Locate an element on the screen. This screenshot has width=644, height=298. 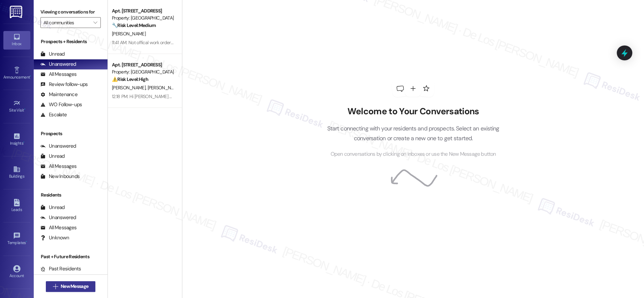
div: Prospects + Residents is located at coordinates (70, 41).